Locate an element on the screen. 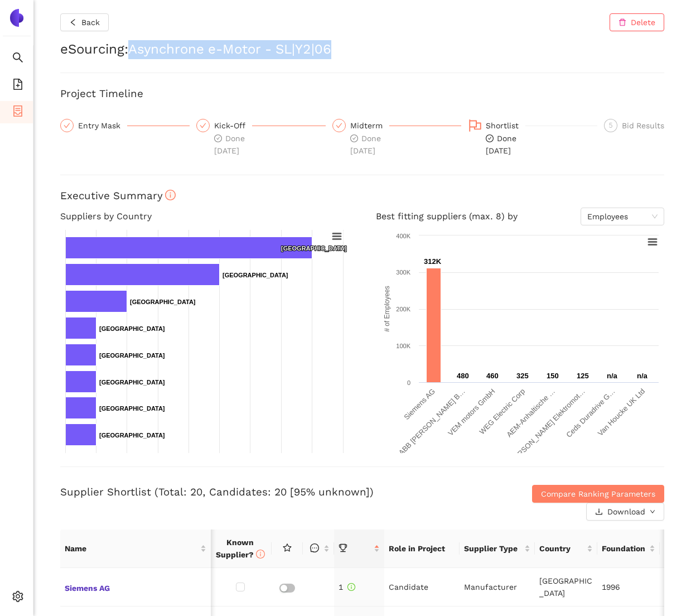 Image resolution: width=691 pixels, height=616 pixels. span: Known Supplier? is located at coordinates (240, 549).